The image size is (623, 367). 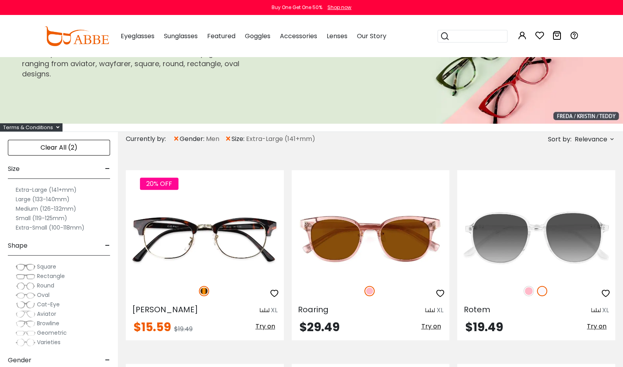 What do you see at coordinates (50, 227) in the screenshot?
I see `label: Extra-Small (100-118mm)` at bounding box center [50, 227].